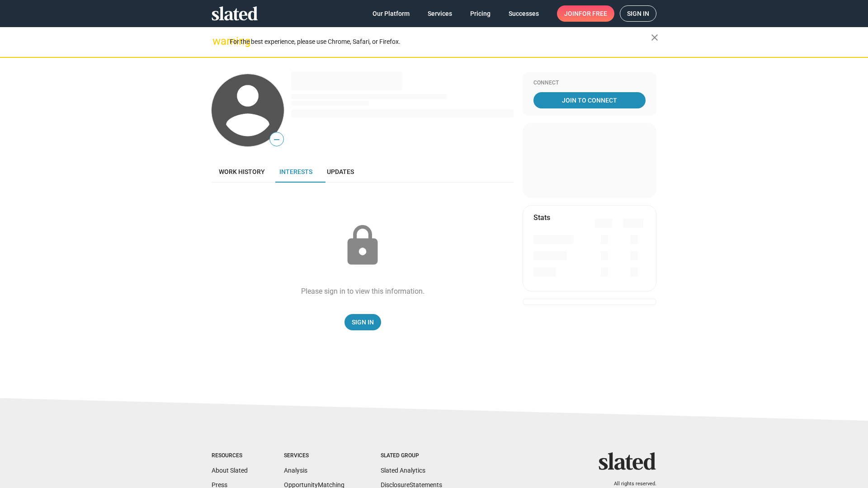  Describe the element at coordinates (586, 14) in the screenshot. I see `span: Join` at that location.